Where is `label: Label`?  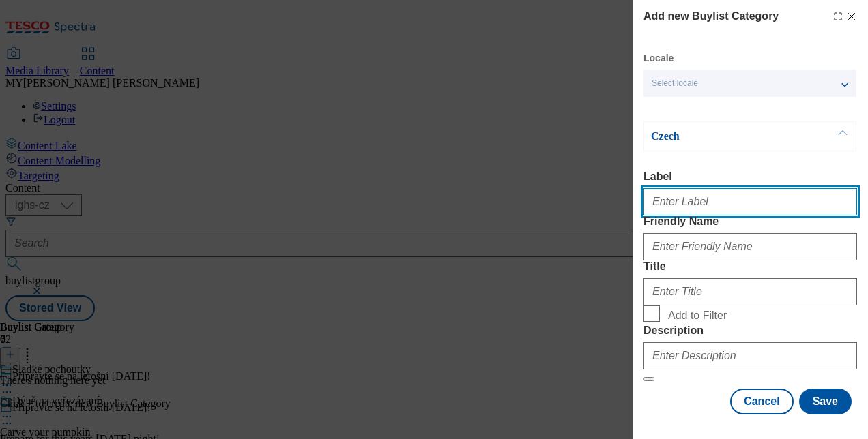 label: Label is located at coordinates (750, 177).